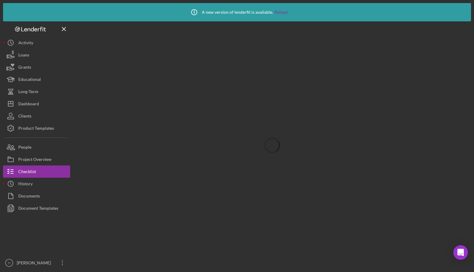  What do you see at coordinates (461, 252) in the screenshot?
I see `div: Open Intercom Messenger` at bounding box center [461, 252].